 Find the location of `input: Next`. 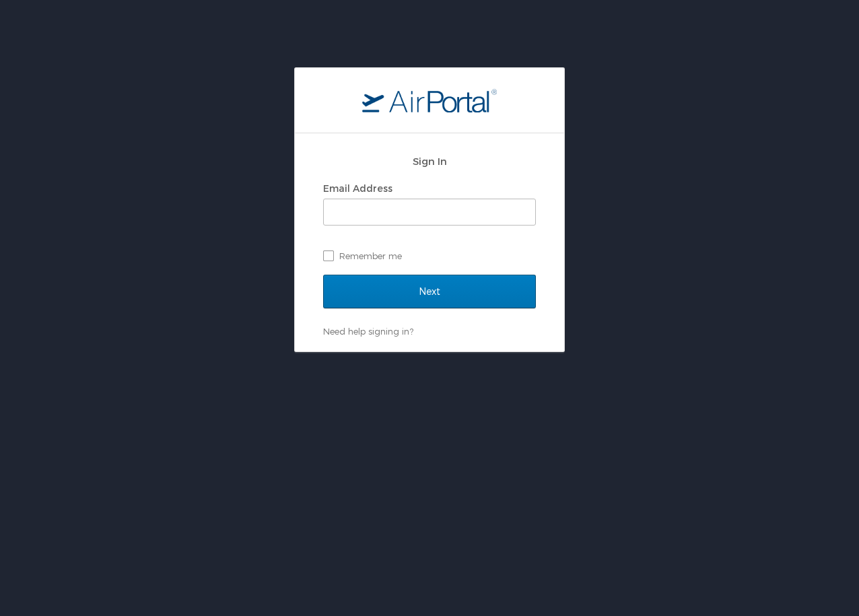

input: Next is located at coordinates (429, 291).